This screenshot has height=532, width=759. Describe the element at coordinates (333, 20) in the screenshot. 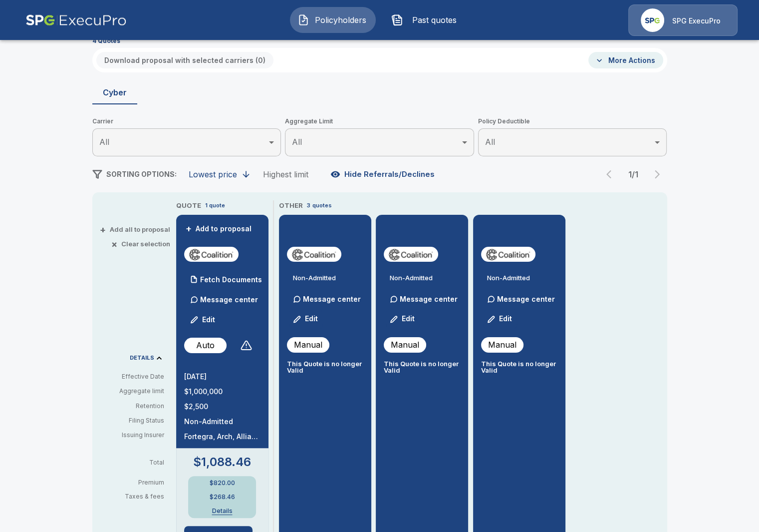

I see `button: Policyholders IconPolicyholders` at that location.